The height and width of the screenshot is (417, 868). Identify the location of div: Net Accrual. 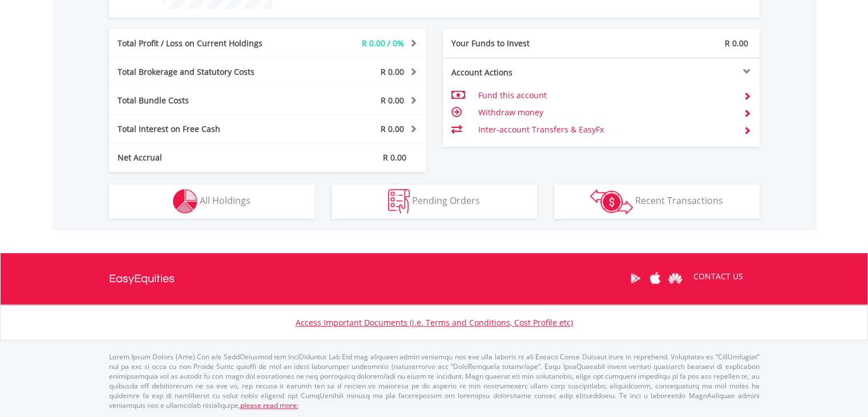
(202, 157).